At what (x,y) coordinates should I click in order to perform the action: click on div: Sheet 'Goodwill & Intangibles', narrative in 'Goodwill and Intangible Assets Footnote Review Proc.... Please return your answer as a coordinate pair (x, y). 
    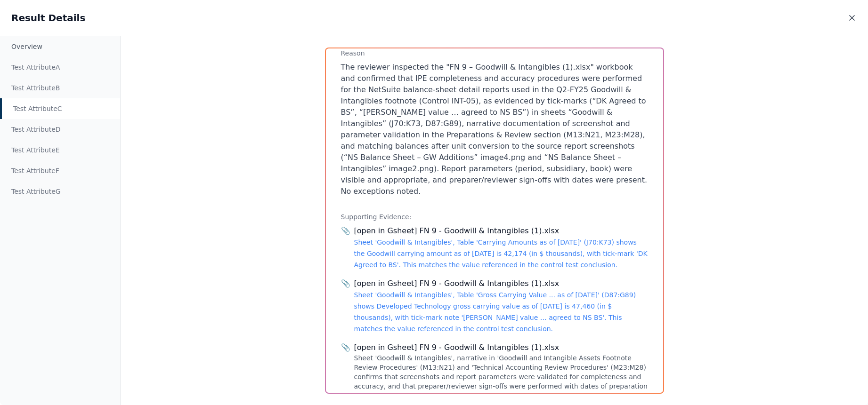
    Looking at the image, I should click on (501, 377).